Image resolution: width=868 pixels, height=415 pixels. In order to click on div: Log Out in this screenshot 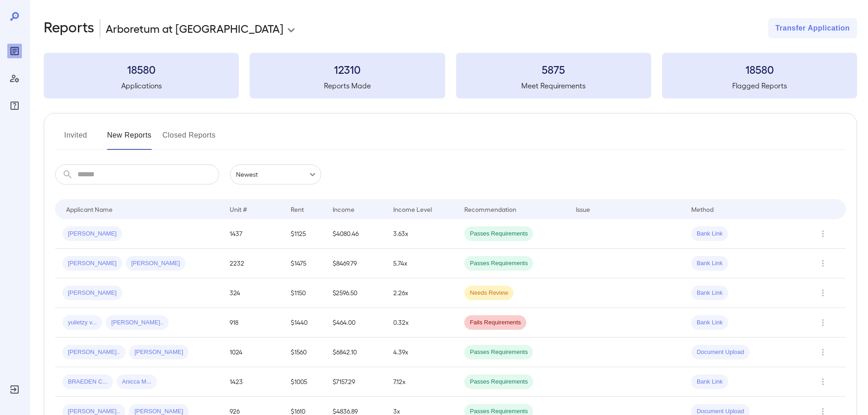, I will do `click(14, 390)`.